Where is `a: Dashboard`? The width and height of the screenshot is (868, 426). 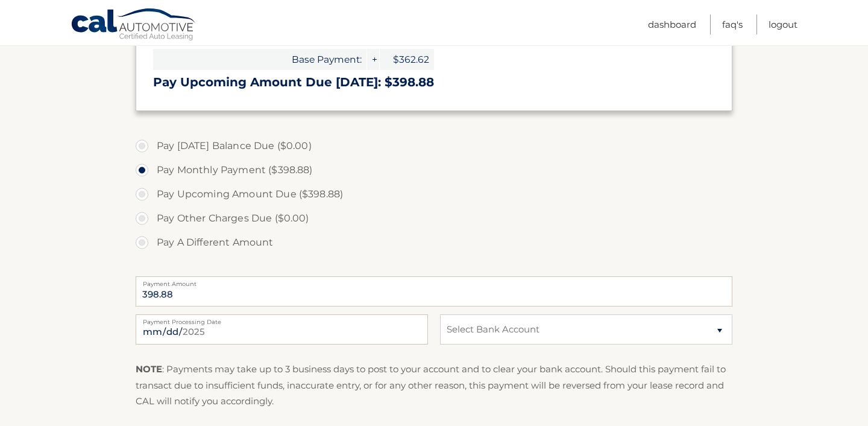 a: Dashboard is located at coordinates (672, 24).